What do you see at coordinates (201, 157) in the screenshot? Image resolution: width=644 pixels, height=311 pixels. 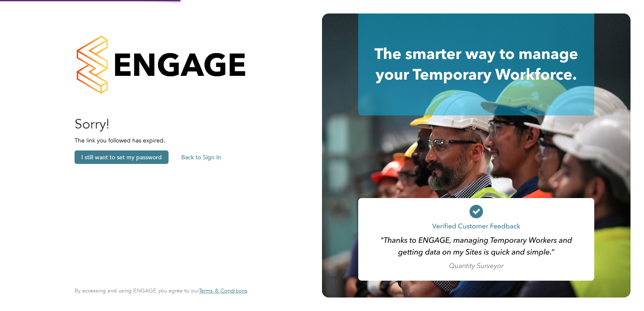 I see `button: Back to Sign In` at bounding box center [201, 157].